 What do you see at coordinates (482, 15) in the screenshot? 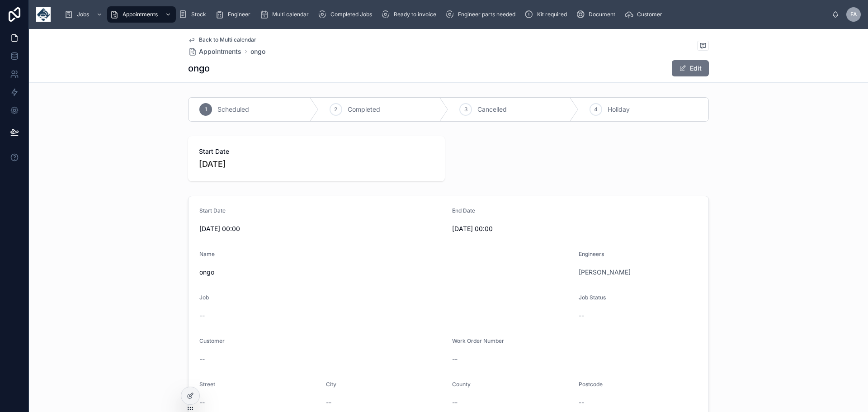
I see `a: Engineer parts needed` at bounding box center [482, 15].